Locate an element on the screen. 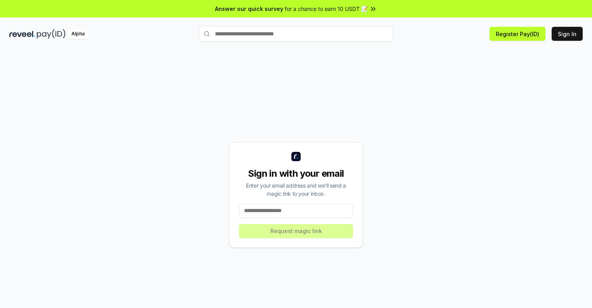 The width and height of the screenshot is (592, 308). img: logo_small is located at coordinates (296, 156).